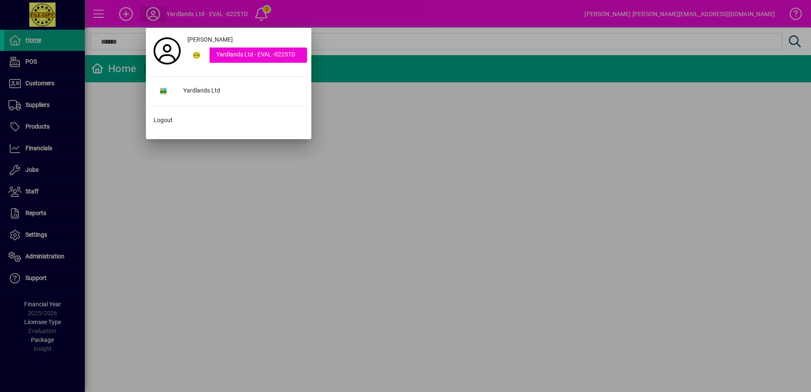 The height and width of the screenshot is (392, 811). Describe the element at coordinates (242, 91) in the screenshot. I see `div: Yardlands Ltd` at that location.